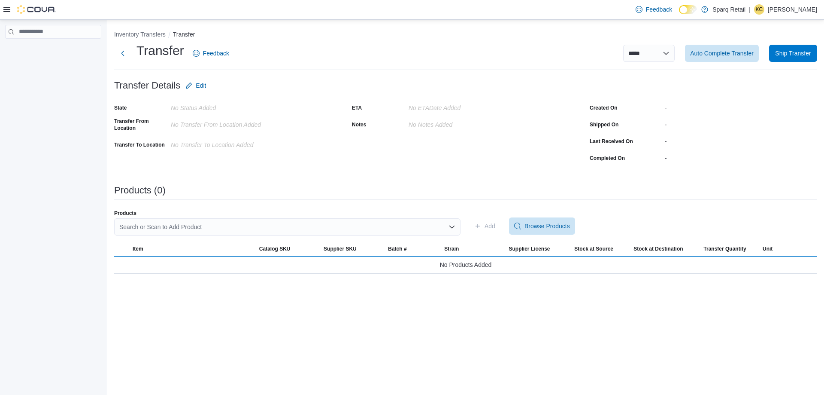  Describe the element at coordinates (604, 125) in the screenshot. I see `label: Shipped On` at that location.